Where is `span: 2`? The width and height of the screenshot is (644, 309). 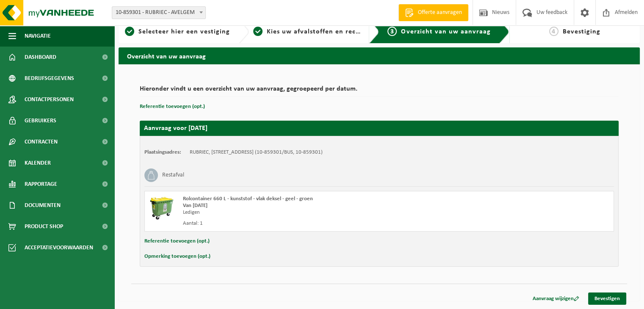
span: 2 is located at coordinates (258, 31).